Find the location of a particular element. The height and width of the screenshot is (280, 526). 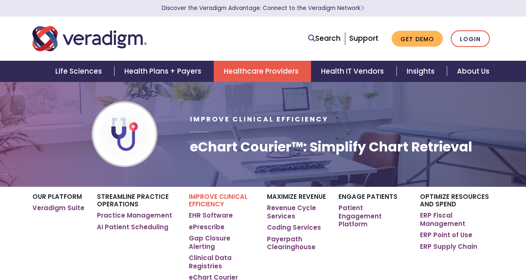

a: EHR Software is located at coordinates (211, 215).